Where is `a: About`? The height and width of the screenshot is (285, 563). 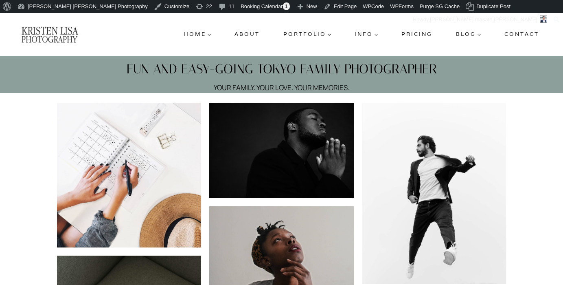 a: About is located at coordinates (247, 34).